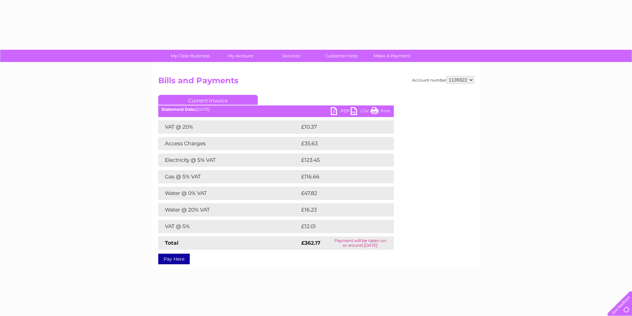 This screenshot has width=632, height=316. What do you see at coordinates (392, 56) in the screenshot?
I see `a: Make A Payment` at bounding box center [392, 56].